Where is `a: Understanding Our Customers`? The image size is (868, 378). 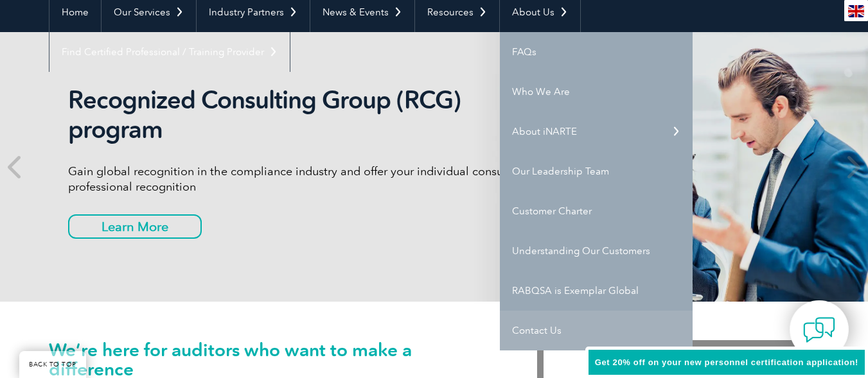
a: Understanding Our Customers is located at coordinates (597, 251).